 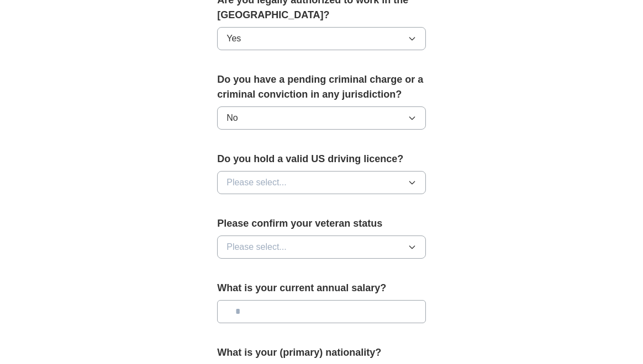 What do you see at coordinates (322, 118) in the screenshot?
I see `button: No` at bounding box center [322, 118].